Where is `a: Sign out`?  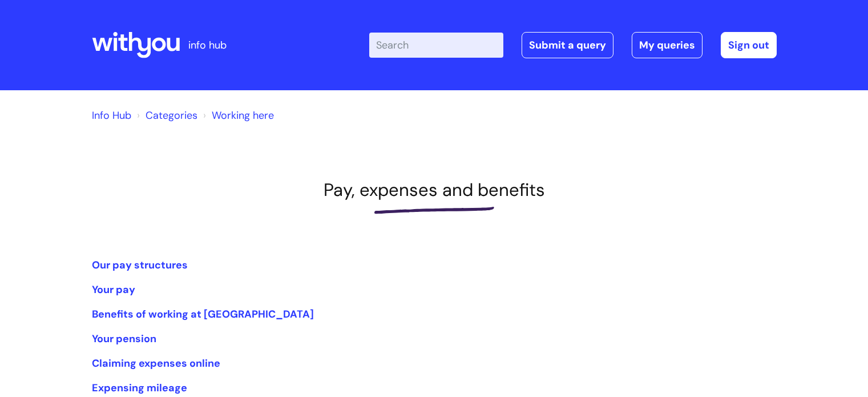 a: Sign out is located at coordinates (749, 45).